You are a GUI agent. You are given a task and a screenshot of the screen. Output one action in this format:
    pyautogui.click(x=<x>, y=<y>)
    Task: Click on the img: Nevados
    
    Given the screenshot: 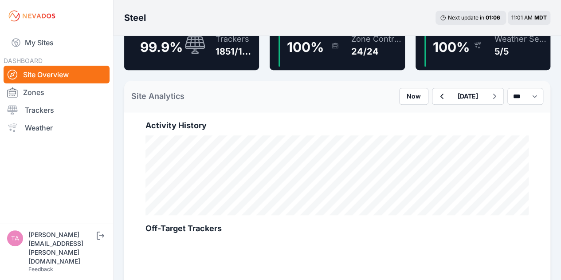 What is the action you would take?
    pyautogui.click(x=32, y=16)
    